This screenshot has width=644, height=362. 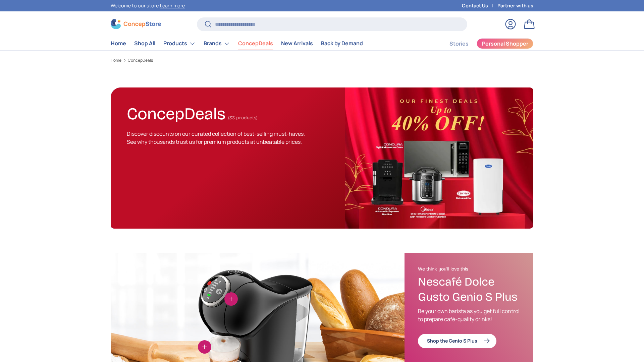 What do you see at coordinates (483, 43) in the screenshot?
I see `nav: Secondary` at bounding box center [483, 43].